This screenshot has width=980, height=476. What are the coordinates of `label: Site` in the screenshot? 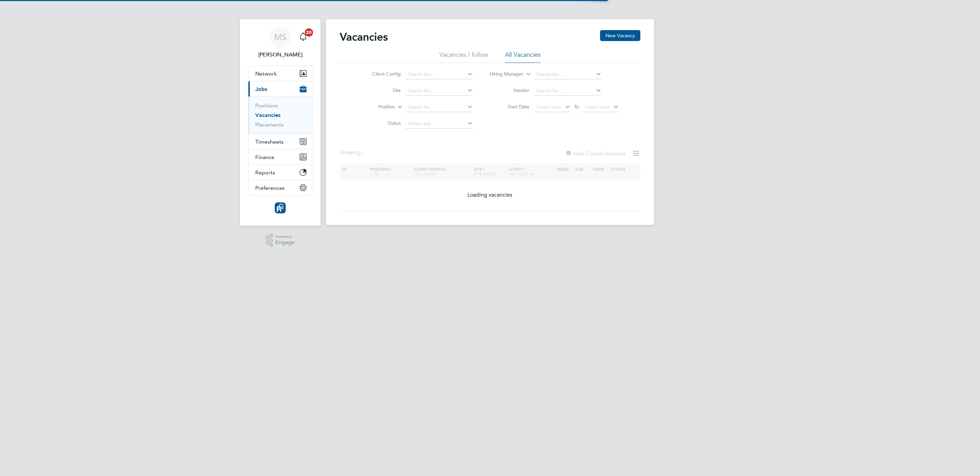 It's located at (381, 90).